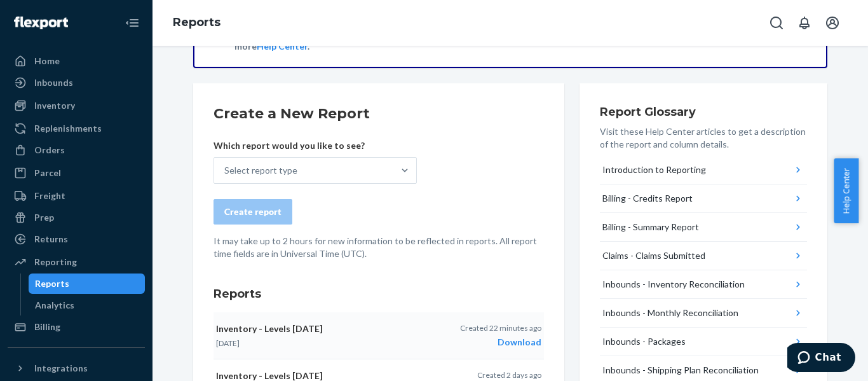  What do you see at coordinates (76, 129) in the screenshot?
I see `a: Replenishments` at bounding box center [76, 129].